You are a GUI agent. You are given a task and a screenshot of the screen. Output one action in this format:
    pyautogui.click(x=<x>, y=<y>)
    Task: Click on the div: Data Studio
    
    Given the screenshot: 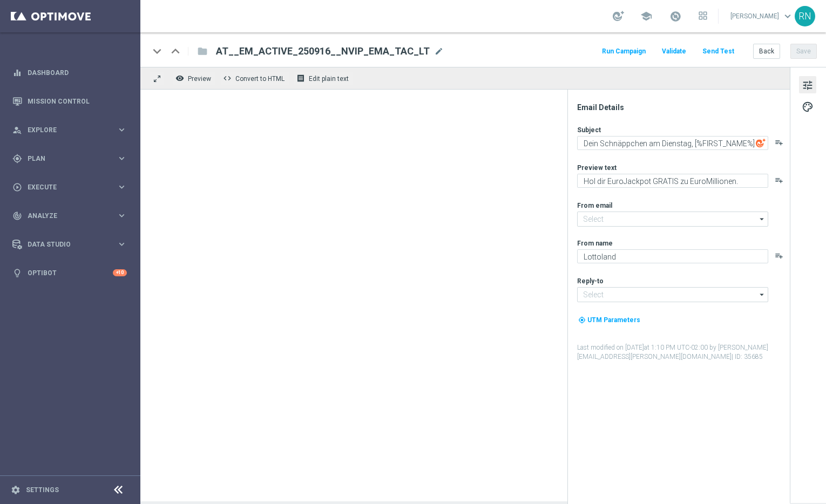 What is the action you would take?
    pyautogui.click(x=64, y=244)
    